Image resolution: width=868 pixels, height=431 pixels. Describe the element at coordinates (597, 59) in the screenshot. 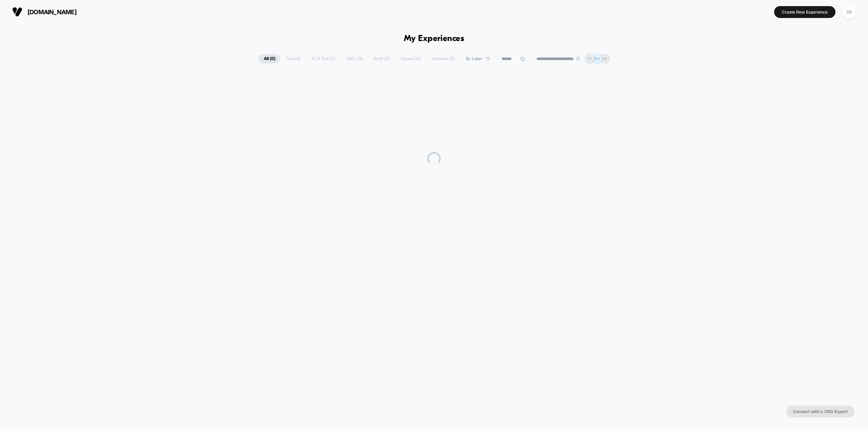

I see `p: FH` at that location.